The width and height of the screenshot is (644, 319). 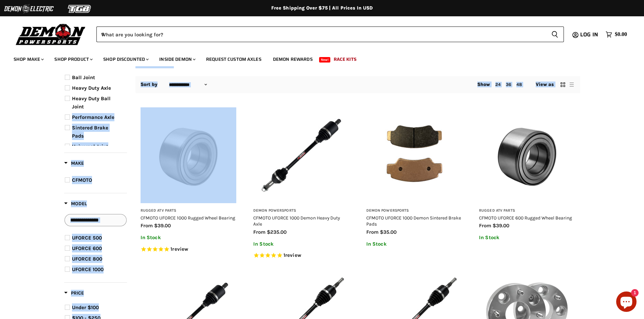 What do you see at coordinates (91, 88) in the screenshot?
I see `span: Heavy Duty Axle` at bounding box center [91, 88].